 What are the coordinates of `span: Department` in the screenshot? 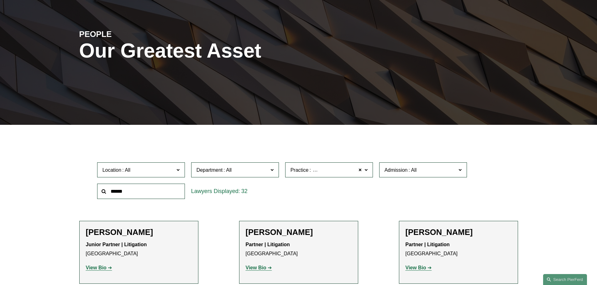 It's located at (210, 170).